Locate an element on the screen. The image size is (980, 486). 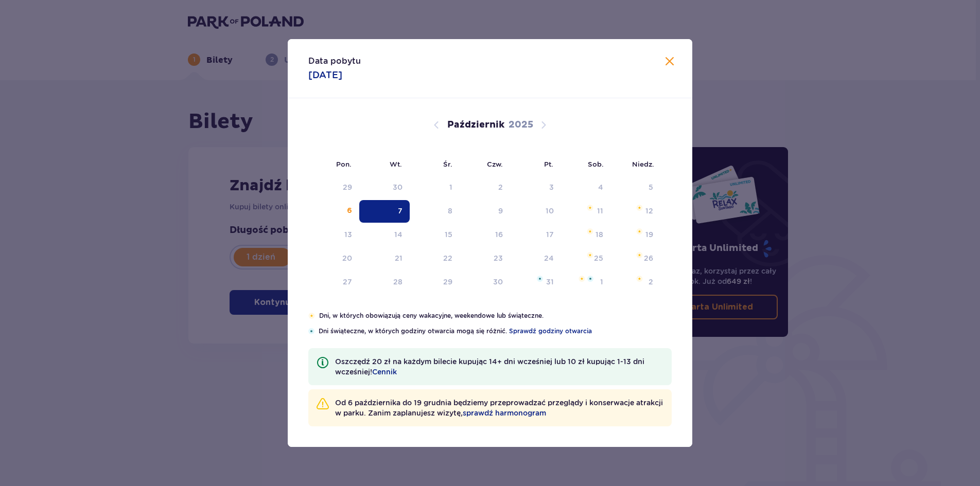
p: 2025 is located at coordinates (521, 125).